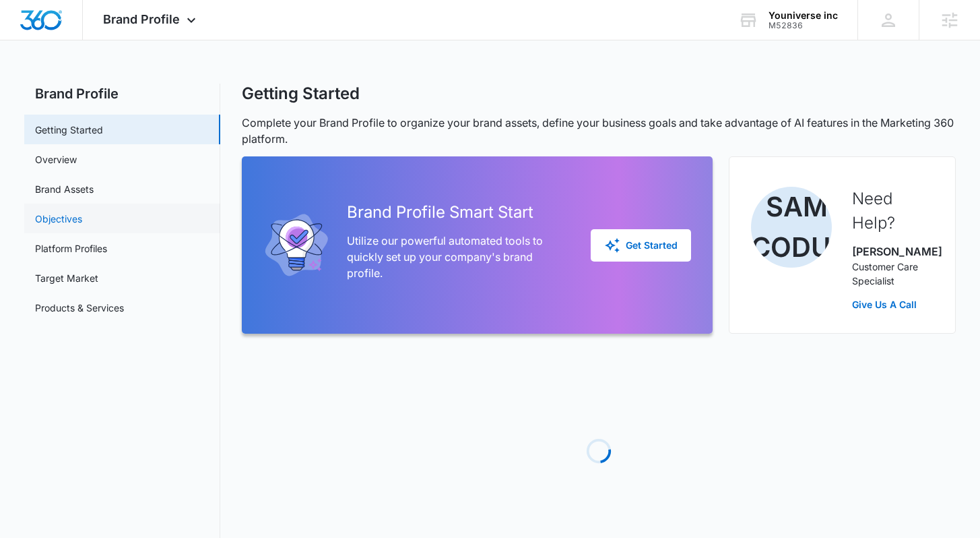 This screenshot has height=538, width=980. What do you see at coordinates (59, 218) in the screenshot?
I see `a: Objectives` at bounding box center [59, 218].